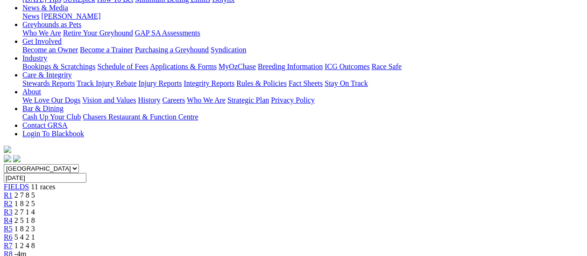 The width and height of the screenshot is (587, 256). Describe the element at coordinates (59, 66) in the screenshot. I see `a: Bookings & Scratchings` at that location.